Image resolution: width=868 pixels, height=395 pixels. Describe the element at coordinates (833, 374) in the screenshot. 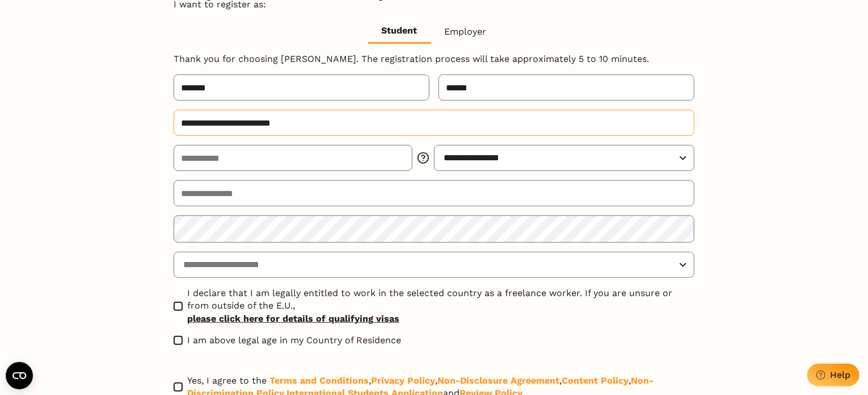

I see `button: Help` at that location.